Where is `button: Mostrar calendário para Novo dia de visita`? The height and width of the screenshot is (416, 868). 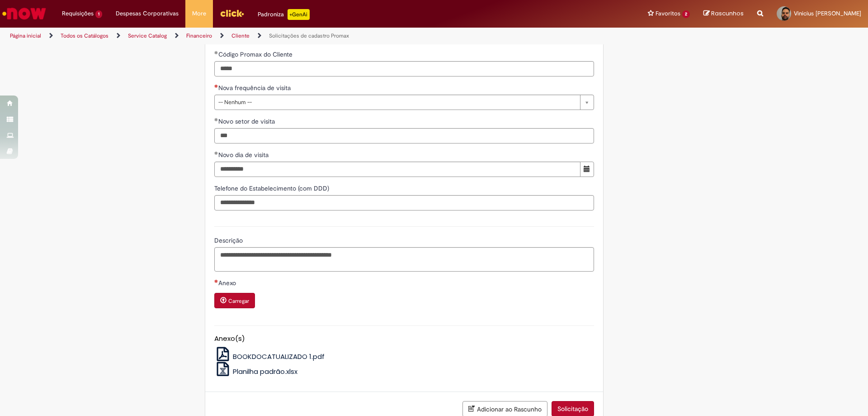 button: Mostrar calendário para Novo dia de visita is located at coordinates (587, 169).